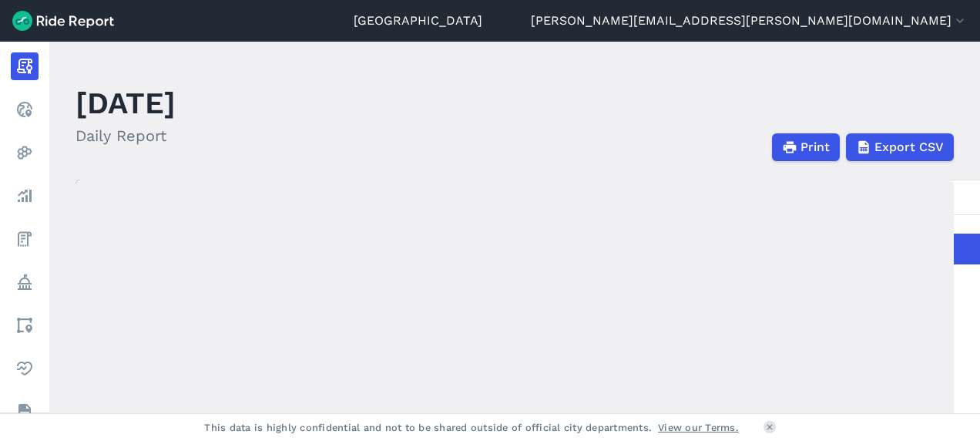 This screenshot has width=980, height=441. What do you see at coordinates (24, 110) in the screenshot?
I see `a: Realtime` at bounding box center [24, 110].